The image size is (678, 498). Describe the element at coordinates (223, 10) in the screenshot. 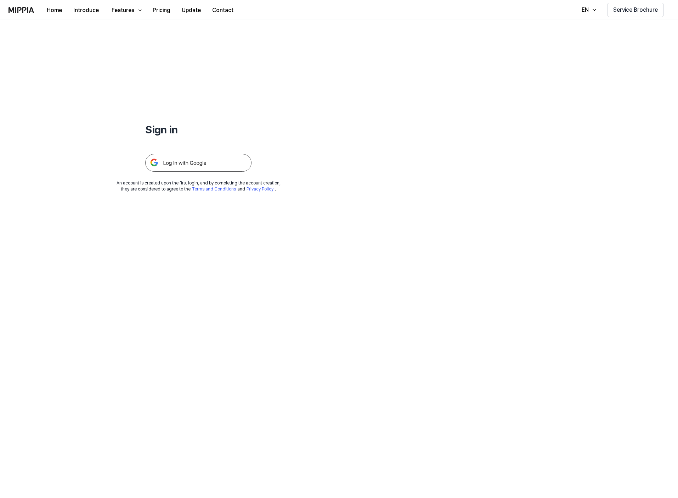

I see `a: Contact` at that location.